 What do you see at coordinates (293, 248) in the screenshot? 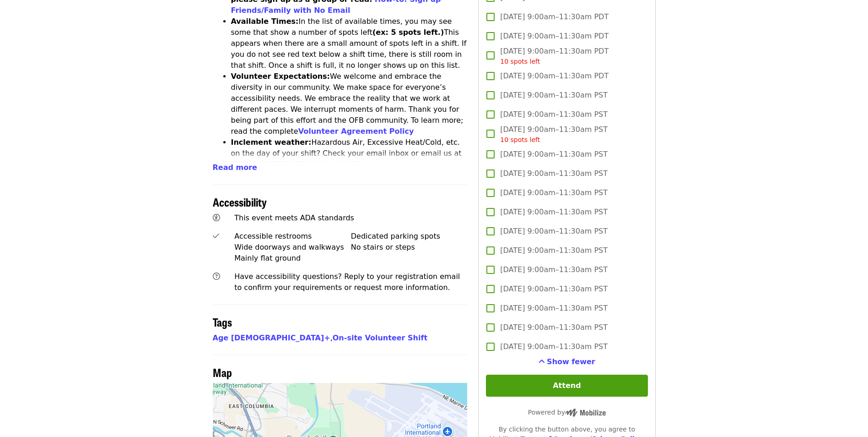
I see `div: Wide doorways and walkways` at bounding box center [293, 248].